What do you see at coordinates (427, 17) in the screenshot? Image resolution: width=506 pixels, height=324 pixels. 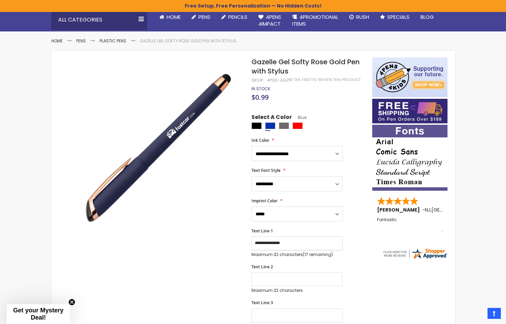 I see `a: Blog` at bounding box center [427, 17].